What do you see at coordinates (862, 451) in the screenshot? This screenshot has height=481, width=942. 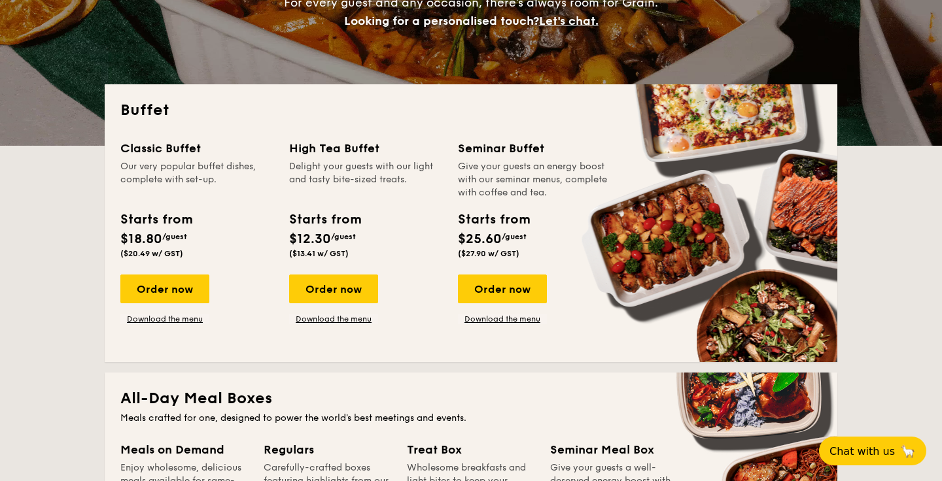 I see `span: Chat with us` at bounding box center [862, 451].